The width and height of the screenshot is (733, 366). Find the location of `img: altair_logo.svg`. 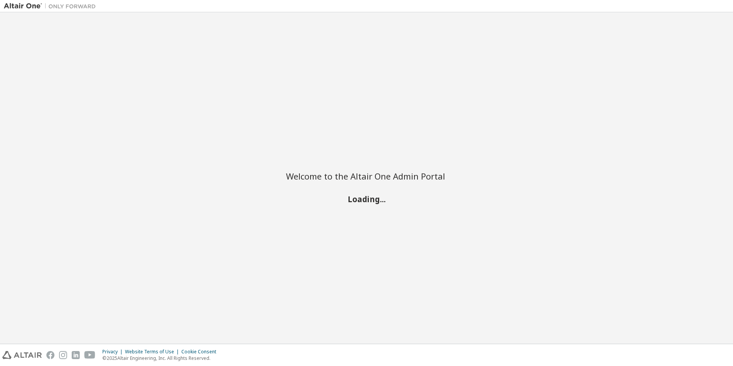

img: altair_logo.svg is located at coordinates (22, 354).